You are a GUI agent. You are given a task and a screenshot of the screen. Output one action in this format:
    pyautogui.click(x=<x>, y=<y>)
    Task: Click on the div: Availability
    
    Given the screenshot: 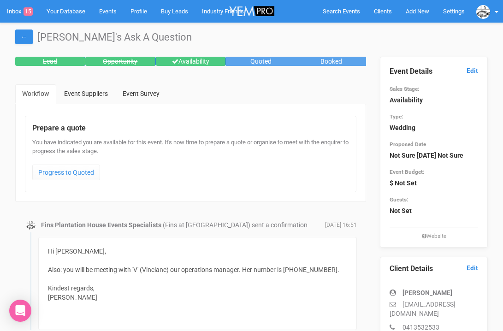 What is the action you would take?
    pyautogui.click(x=191, y=61)
    